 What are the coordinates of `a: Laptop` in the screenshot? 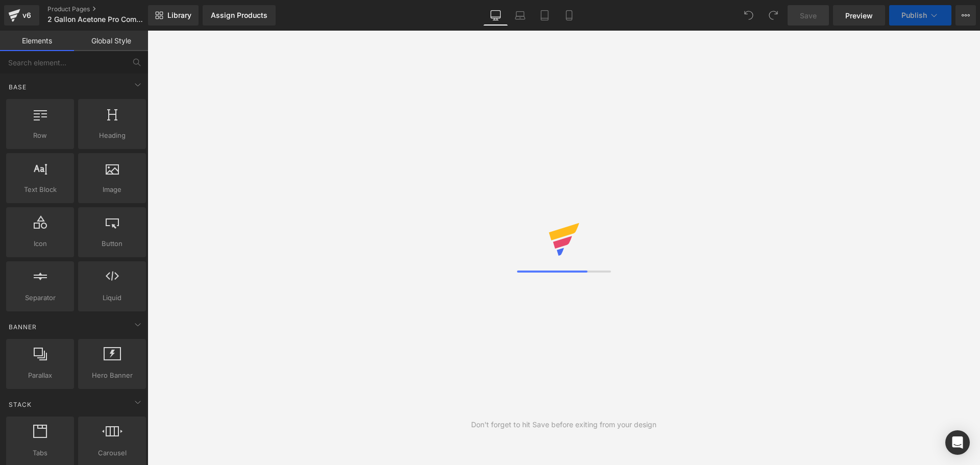 It's located at (520, 15).